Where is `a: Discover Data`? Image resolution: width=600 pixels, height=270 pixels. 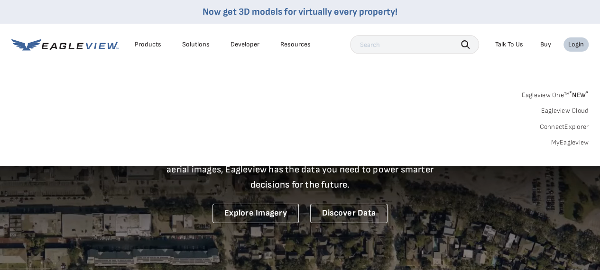
a: Discover Data is located at coordinates (349, 213).